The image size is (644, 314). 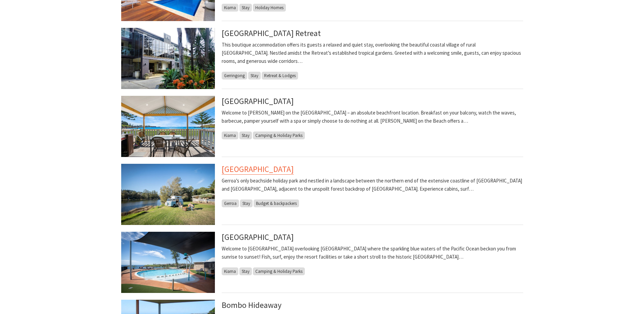 I want to click on span: Holiday Homes, so click(x=269, y=8).